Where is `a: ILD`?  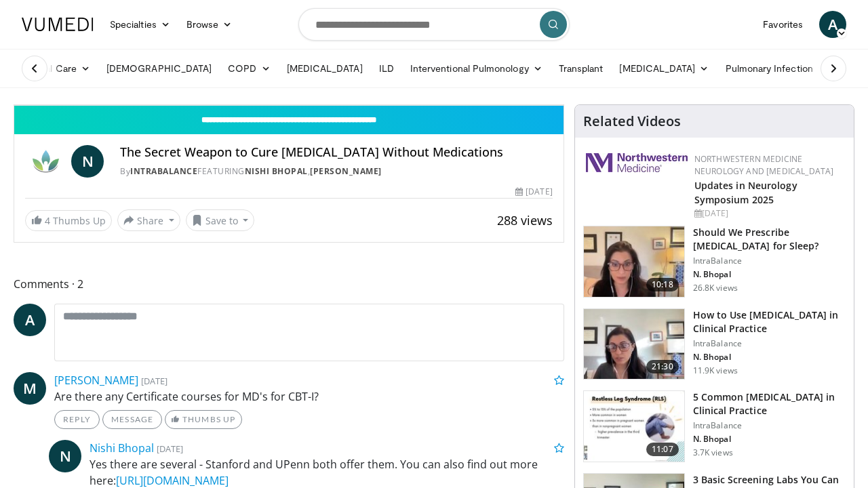 a: ILD is located at coordinates (386, 68).